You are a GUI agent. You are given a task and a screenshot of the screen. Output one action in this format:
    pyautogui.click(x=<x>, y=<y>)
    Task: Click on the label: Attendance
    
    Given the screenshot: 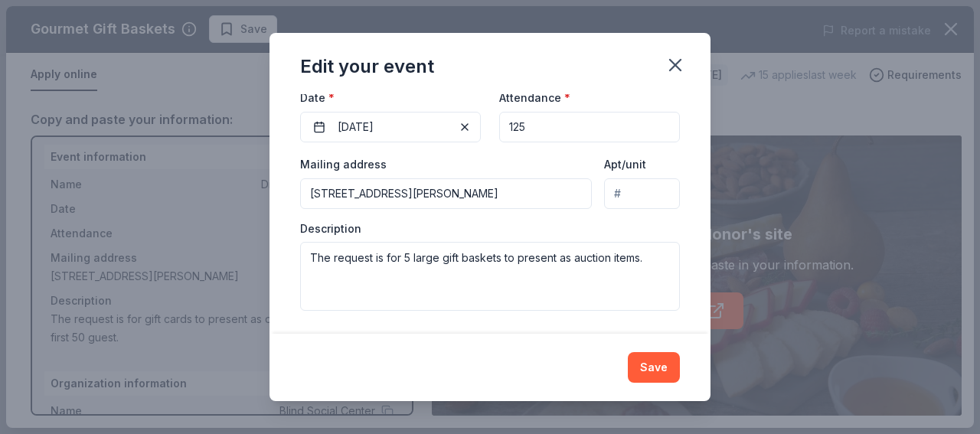 What is the action you would take?
    pyautogui.click(x=535, y=98)
    